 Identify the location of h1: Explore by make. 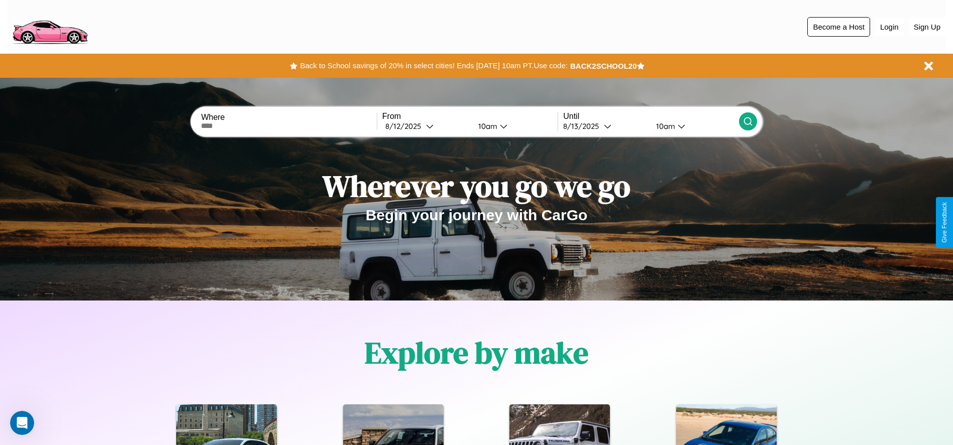
(476, 353).